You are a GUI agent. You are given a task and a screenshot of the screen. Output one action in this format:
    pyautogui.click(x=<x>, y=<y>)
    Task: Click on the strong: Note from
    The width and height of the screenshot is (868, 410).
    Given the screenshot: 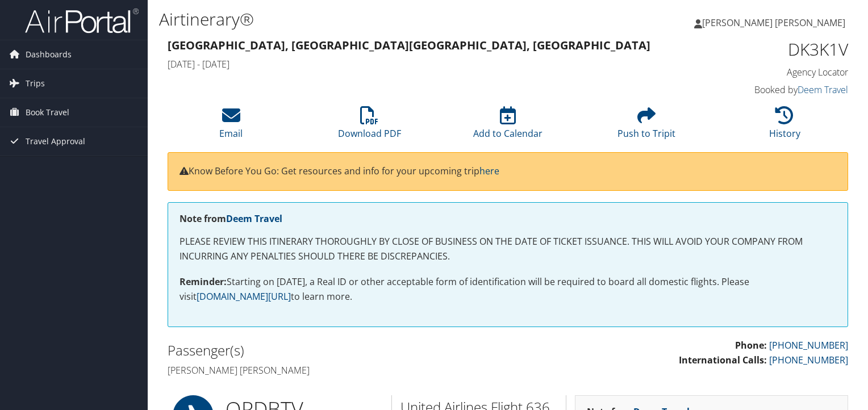 What is the action you would take?
    pyautogui.click(x=230, y=219)
    